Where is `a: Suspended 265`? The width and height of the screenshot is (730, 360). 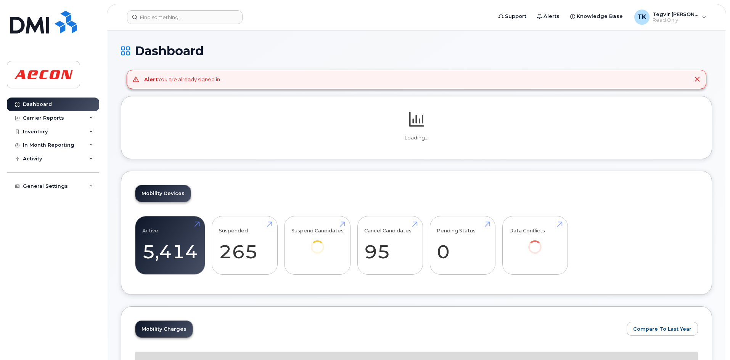 a: Suspended 265 is located at coordinates (244, 246).